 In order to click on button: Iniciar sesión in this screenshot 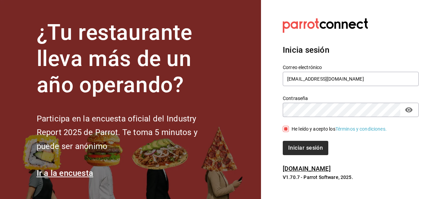, I will do `click(306, 148)`.